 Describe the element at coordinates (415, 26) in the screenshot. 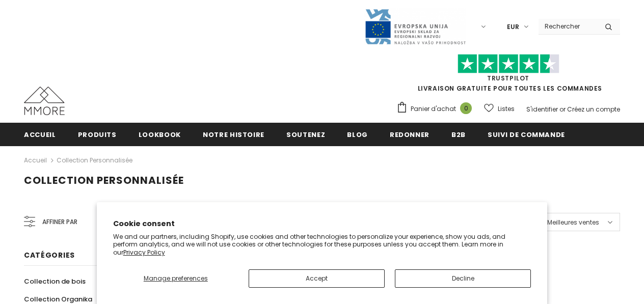

I see `a: Javni Razpis` at that location.